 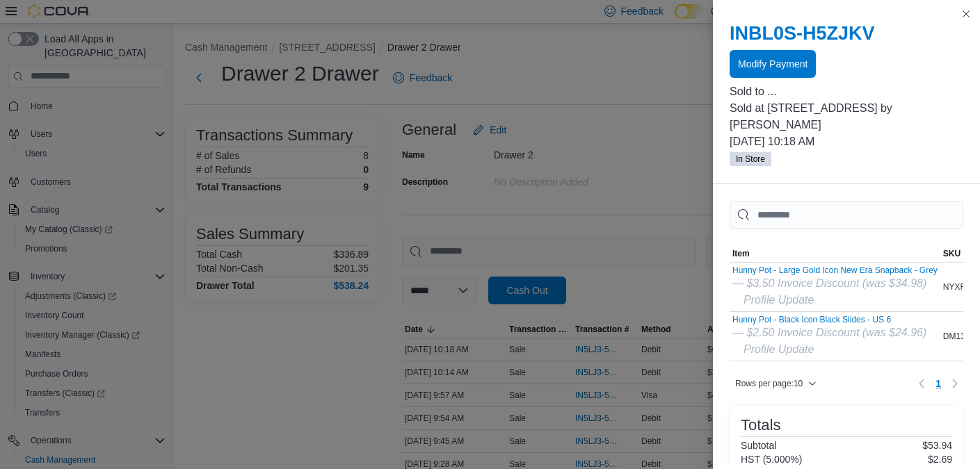 I want to click on span: Modify Payment, so click(x=773, y=64).